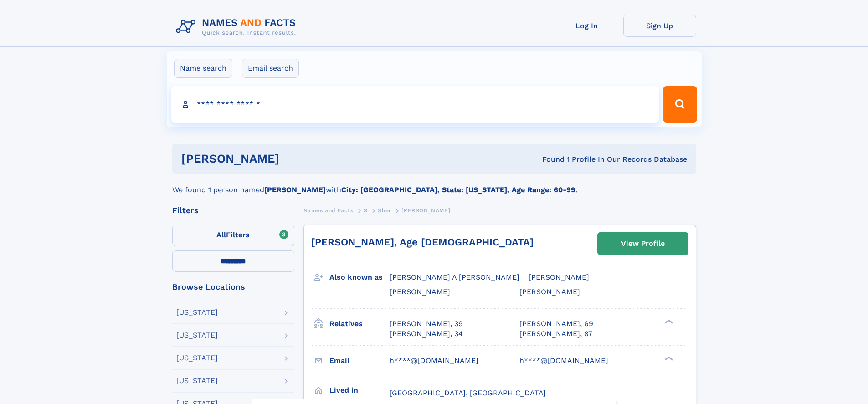 The image size is (868, 404). What do you see at coordinates (360, 361) in the screenshot?
I see `h3: Email` at bounding box center [360, 361].